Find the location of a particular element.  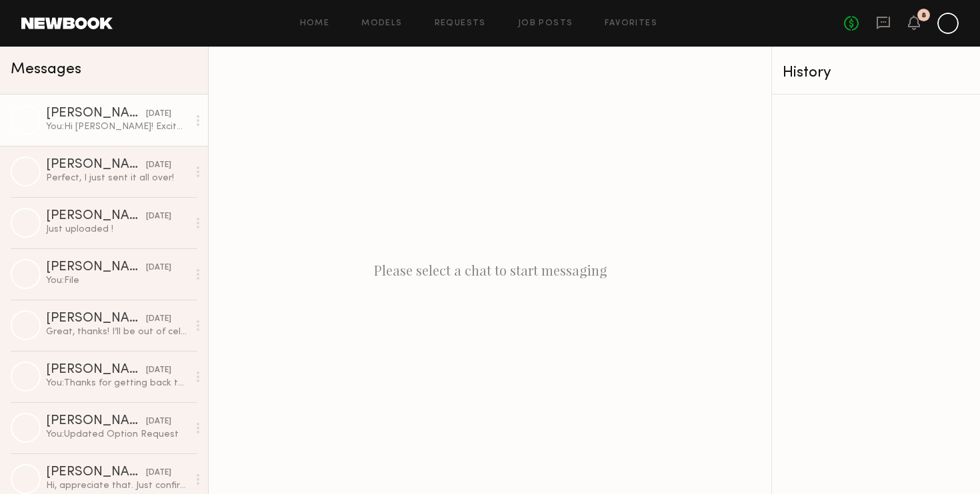

div: Just uploaded ! is located at coordinates (117, 229).